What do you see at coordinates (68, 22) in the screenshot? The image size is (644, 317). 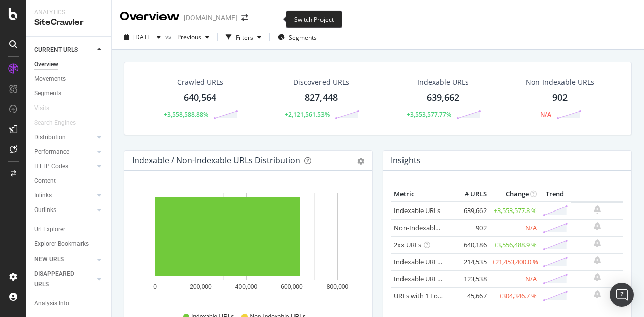 I see `div: SiteCrawler` at bounding box center [68, 22].